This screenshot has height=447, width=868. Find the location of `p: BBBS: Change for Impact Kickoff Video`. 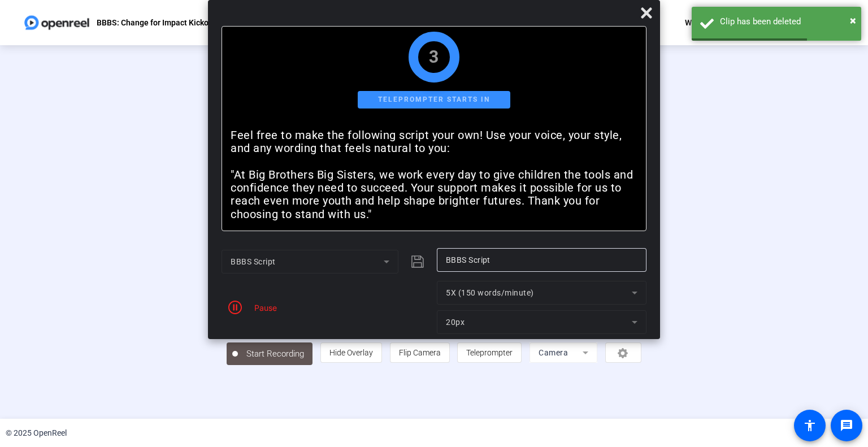

p: BBBS: Change for Impact Kickoff Video is located at coordinates (167, 23).